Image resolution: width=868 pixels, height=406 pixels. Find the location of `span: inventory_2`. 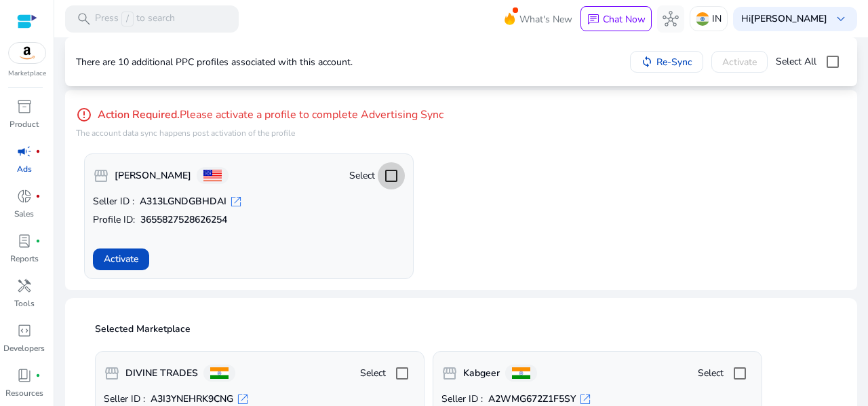

span: inventory_2 is located at coordinates (25, 106).